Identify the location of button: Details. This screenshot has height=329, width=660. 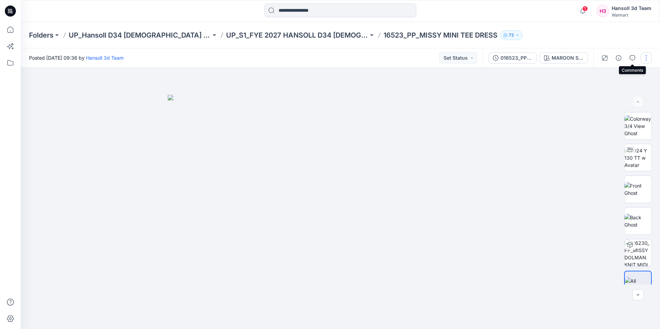
(619, 58).